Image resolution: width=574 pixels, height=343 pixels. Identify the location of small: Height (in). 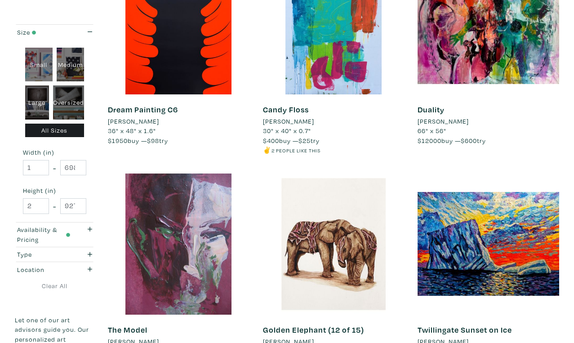
(54, 190).